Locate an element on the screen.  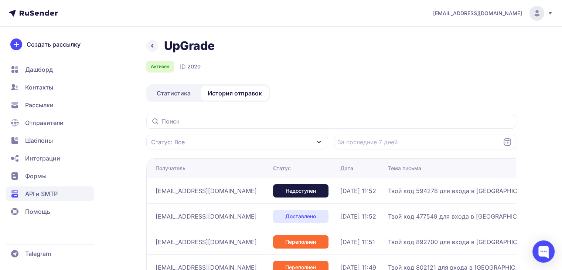
div: Дата is located at coordinates (347, 168).